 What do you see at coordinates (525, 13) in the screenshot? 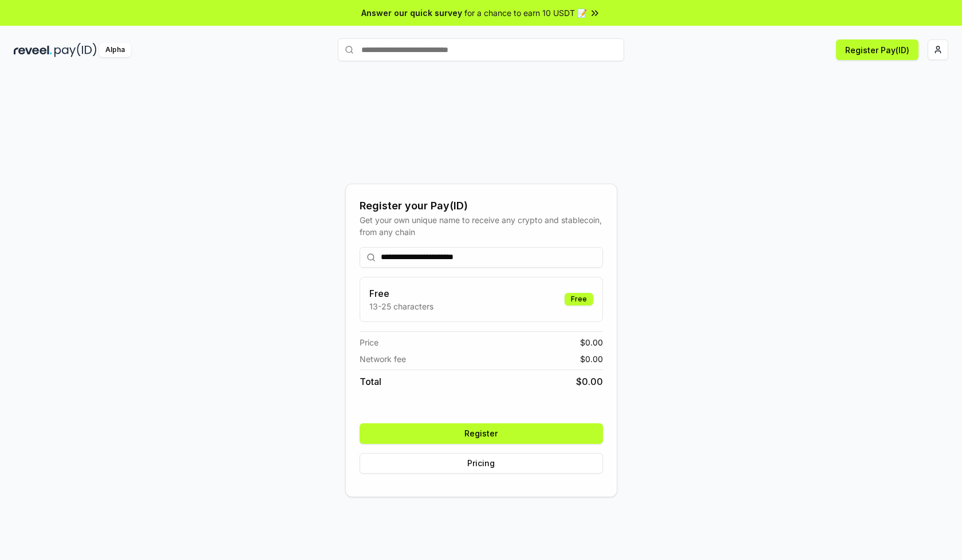
I see `span: for a chance to earn 10 USDT 📝` at bounding box center [525, 13].